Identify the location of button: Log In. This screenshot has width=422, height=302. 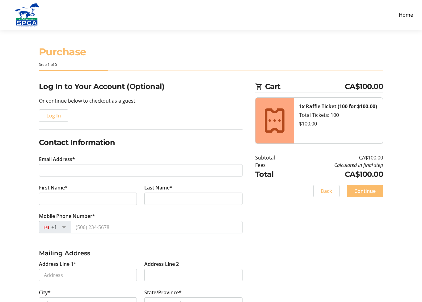
(53, 116).